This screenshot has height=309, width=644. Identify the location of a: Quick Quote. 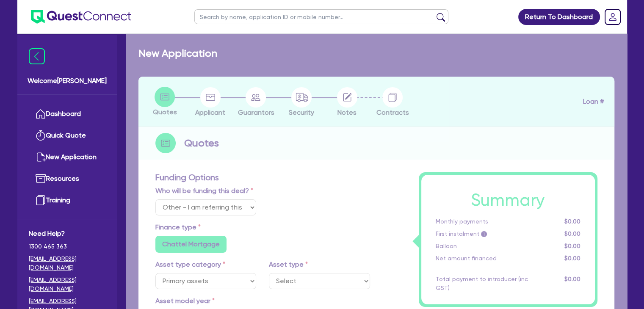
(67, 135).